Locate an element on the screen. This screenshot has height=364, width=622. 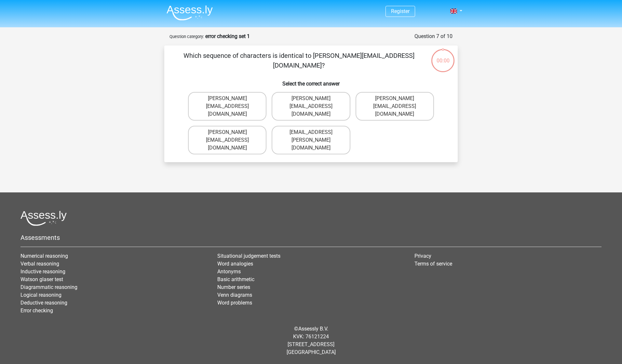
a: Number series is located at coordinates (234, 287).